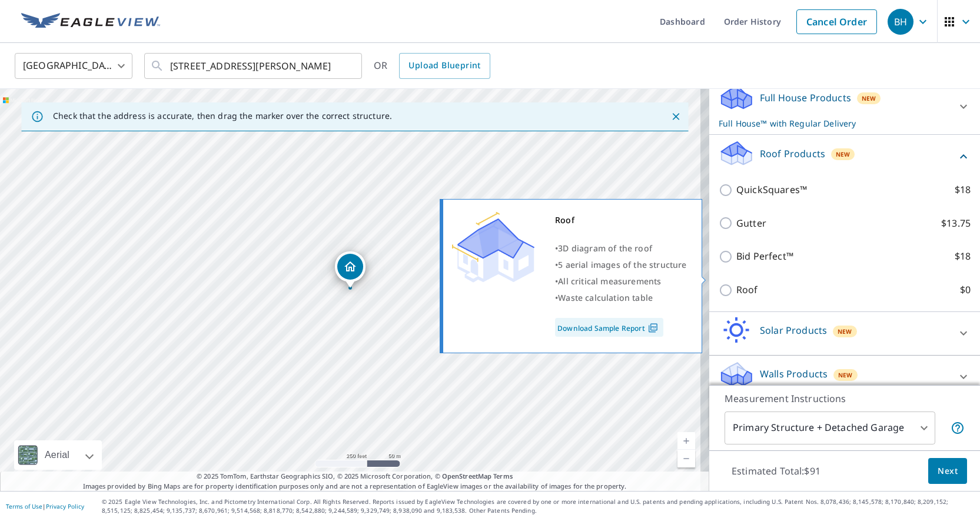 This screenshot has height=521, width=980. What do you see at coordinates (621, 220) in the screenshot?
I see `div: Roof` at bounding box center [621, 220].